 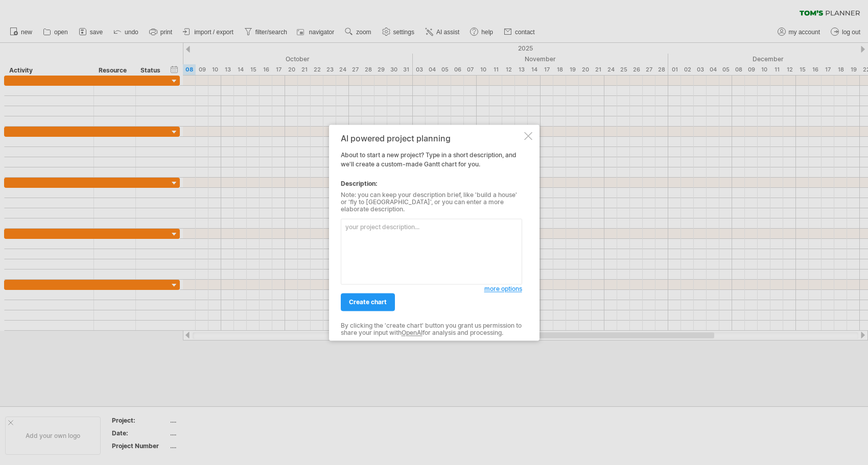 What do you see at coordinates (503, 289) in the screenshot?
I see `a: more options` at bounding box center [503, 289].